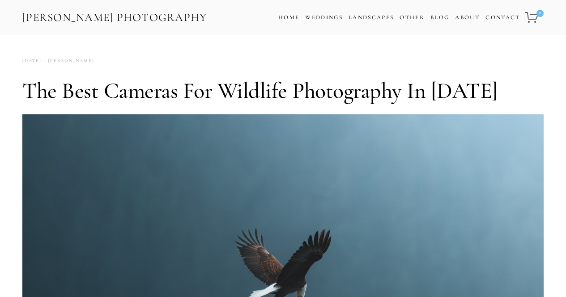  Describe the element at coordinates (412, 17) in the screenshot. I see `a: Other` at that location.